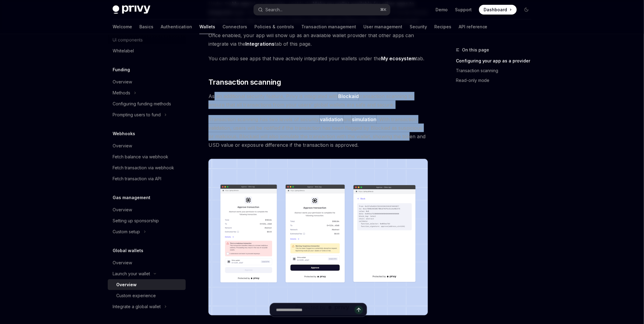 Image resolution: width=644 pixels, height=324 pixels. What do you see at coordinates (526, 10) in the screenshot?
I see `button: Toggle dark mode` at bounding box center [526, 10].